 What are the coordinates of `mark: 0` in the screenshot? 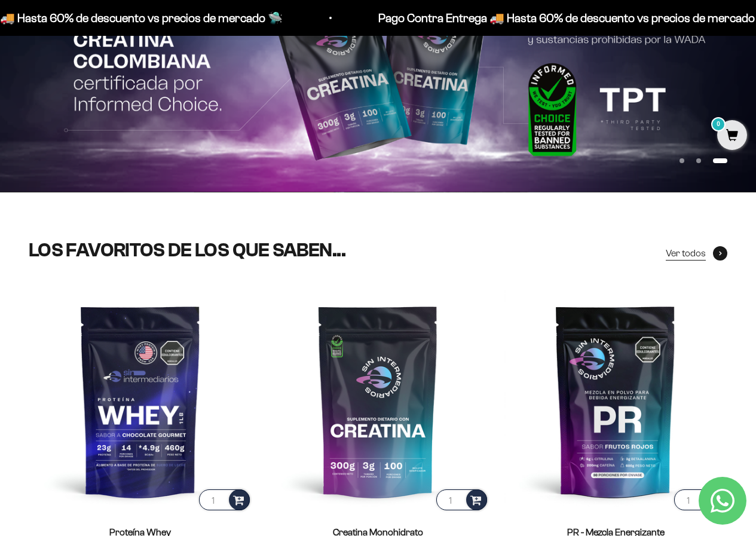 It's located at (719, 125).